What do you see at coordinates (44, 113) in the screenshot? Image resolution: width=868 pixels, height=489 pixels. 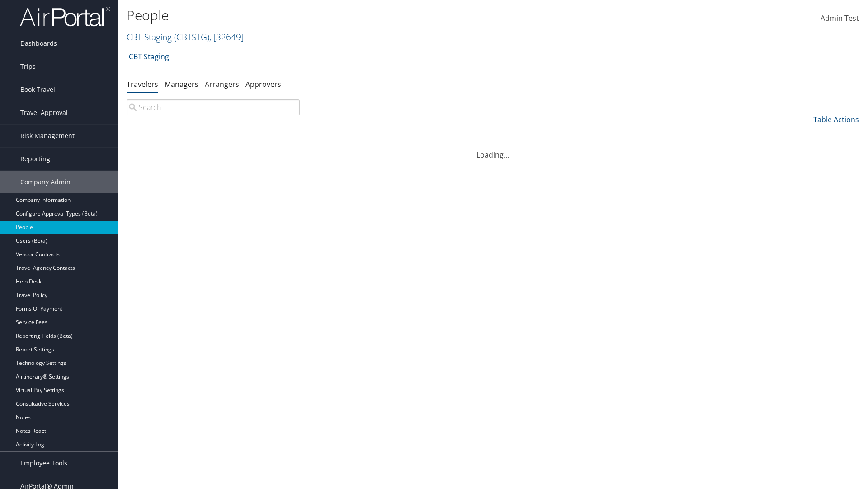 I see `span: Travel Approval` at bounding box center [44, 113].